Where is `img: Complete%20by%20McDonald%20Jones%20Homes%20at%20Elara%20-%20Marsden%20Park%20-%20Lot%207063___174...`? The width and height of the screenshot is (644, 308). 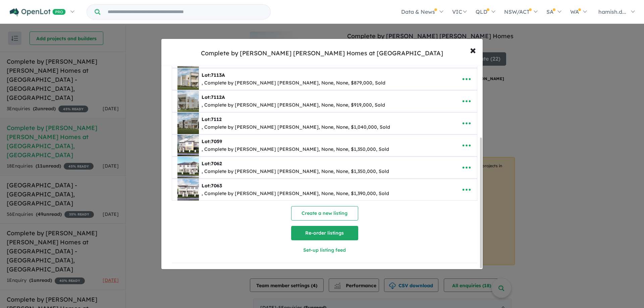 img: Complete%20by%20McDonald%20Jones%20Homes%20at%20Elara%20-%20Marsden%20Park%20-%20Lot%207063___174... is located at coordinates (188, 190).